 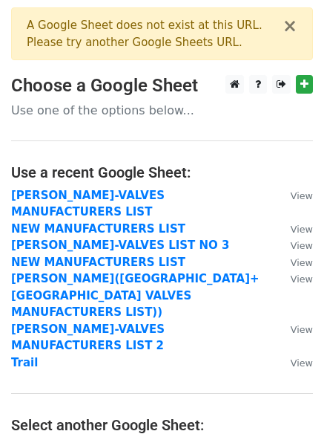 I want to click on strong: Trail, so click(x=25, y=362).